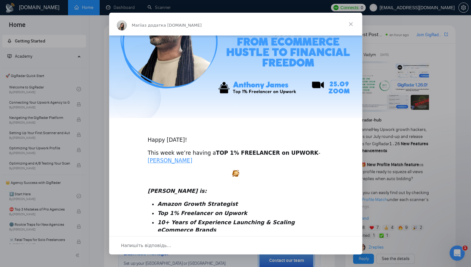 The width and height of the screenshot is (471, 267). I want to click on span: Закрити, so click(351, 24).